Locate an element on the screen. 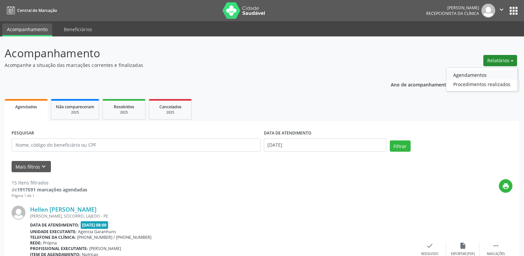 The width and height of the screenshot is (524, 256). i: keyboard_arrow_down is located at coordinates (44, 166).